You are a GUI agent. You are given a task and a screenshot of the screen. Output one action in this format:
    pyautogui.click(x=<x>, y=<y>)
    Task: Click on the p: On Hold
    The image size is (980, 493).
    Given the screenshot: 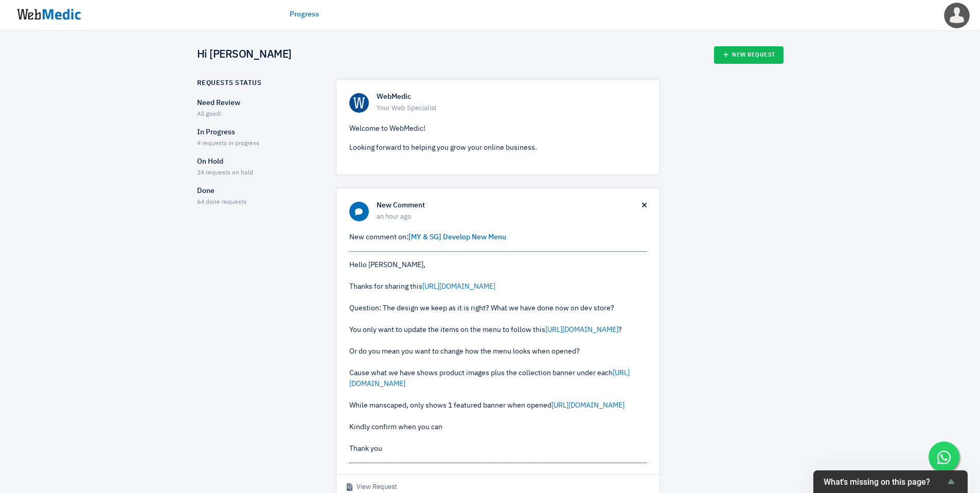 What is the action you would take?
    pyautogui.click(x=257, y=162)
    